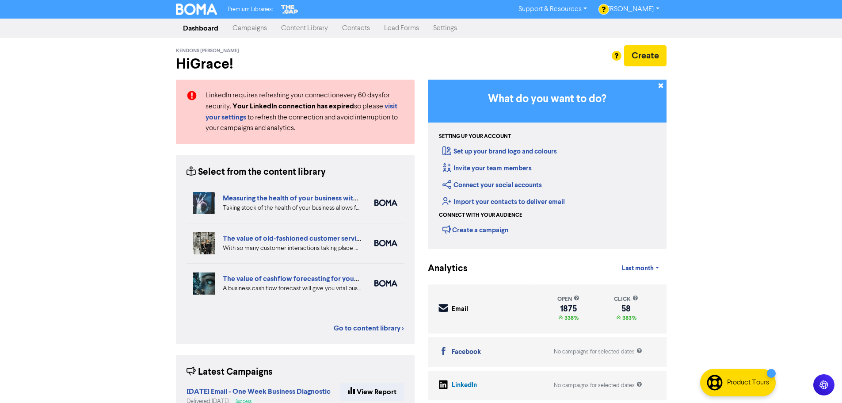 The image size is (842, 403). I want to click on a: Import your contacts to deliver email, so click(503, 202).